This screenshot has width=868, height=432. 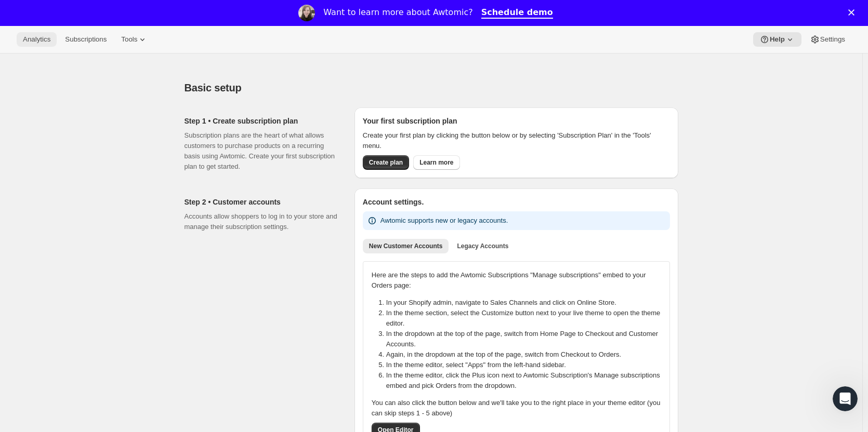 I want to click on li: In the theme section, select the Customize button next to your live theme to open the theme editor., so click(x=527, y=318).